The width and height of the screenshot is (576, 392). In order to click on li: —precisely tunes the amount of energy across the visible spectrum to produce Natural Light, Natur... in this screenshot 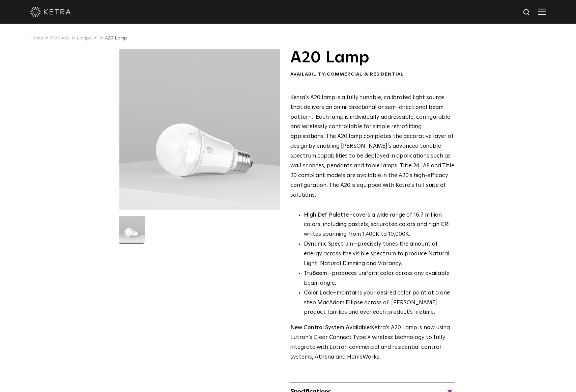, I will do `click(379, 254)`.